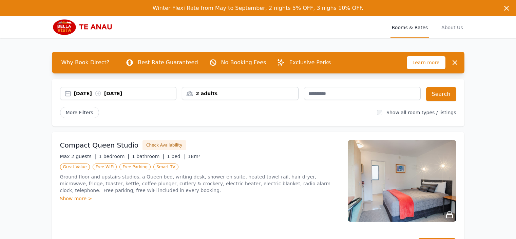 The image size is (516, 239). What do you see at coordinates (194, 156) in the screenshot?
I see `span: 18m²` at bounding box center [194, 156].